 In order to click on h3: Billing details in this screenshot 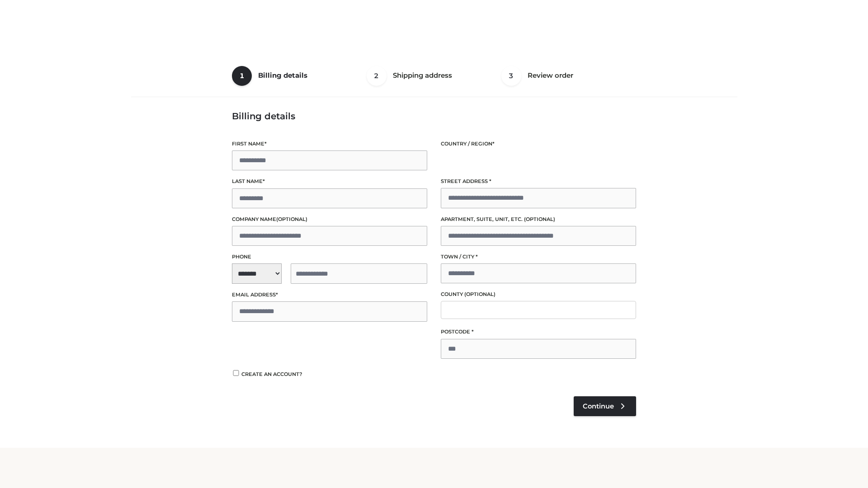, I will do `click(434, 116)`.